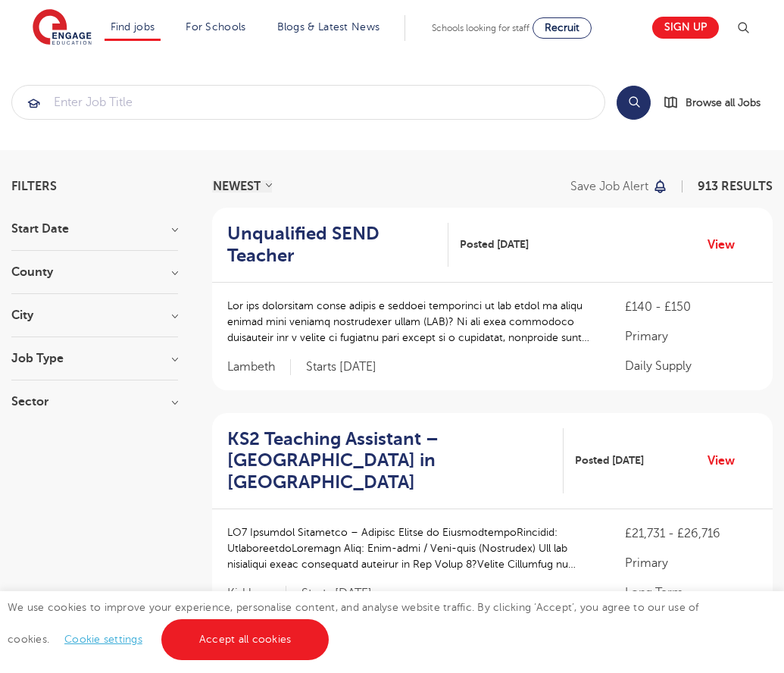  I want to click on a: Blogs & Latest News, so click(329, 26).